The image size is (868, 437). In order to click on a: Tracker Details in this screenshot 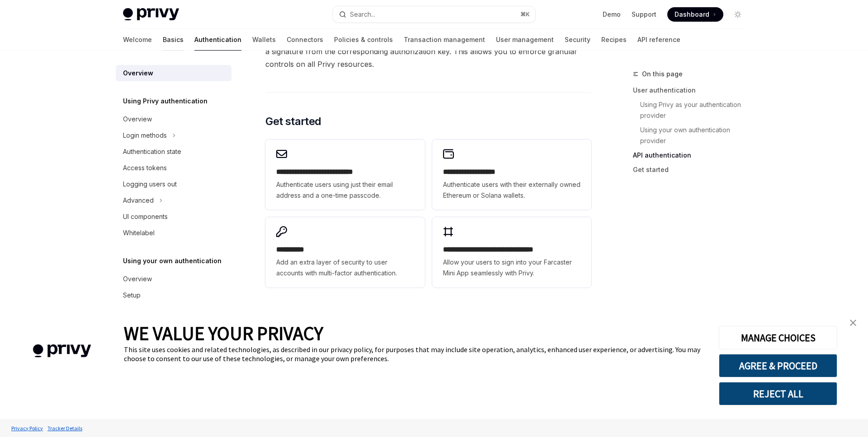, I will do `click(64, 428)`.